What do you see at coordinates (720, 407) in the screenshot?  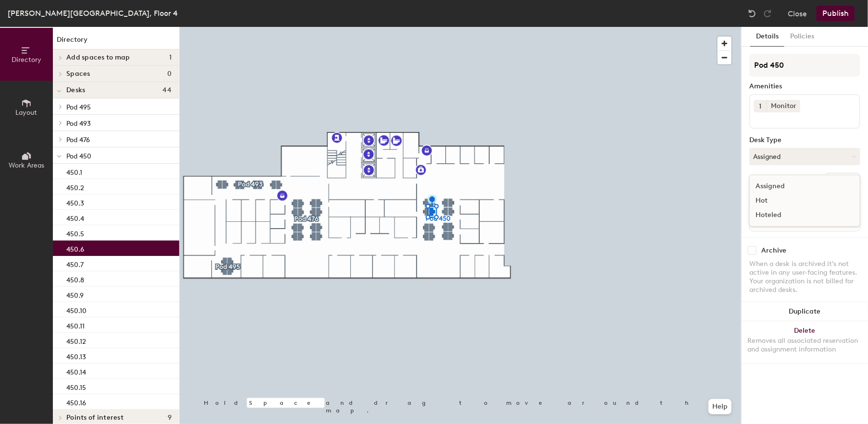 I see `button: Help` at bounding box center [720, 407].